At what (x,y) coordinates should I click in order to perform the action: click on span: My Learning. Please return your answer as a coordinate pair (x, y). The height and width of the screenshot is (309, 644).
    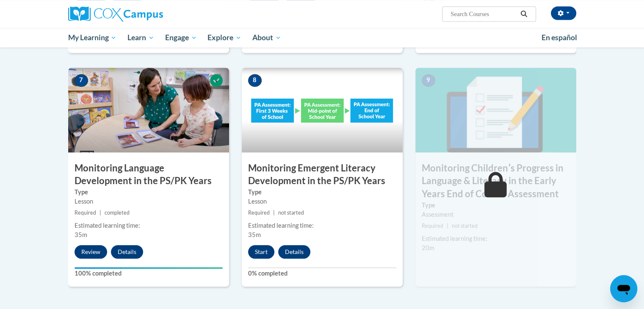
    Looking at the image, I should click on (92, 38).